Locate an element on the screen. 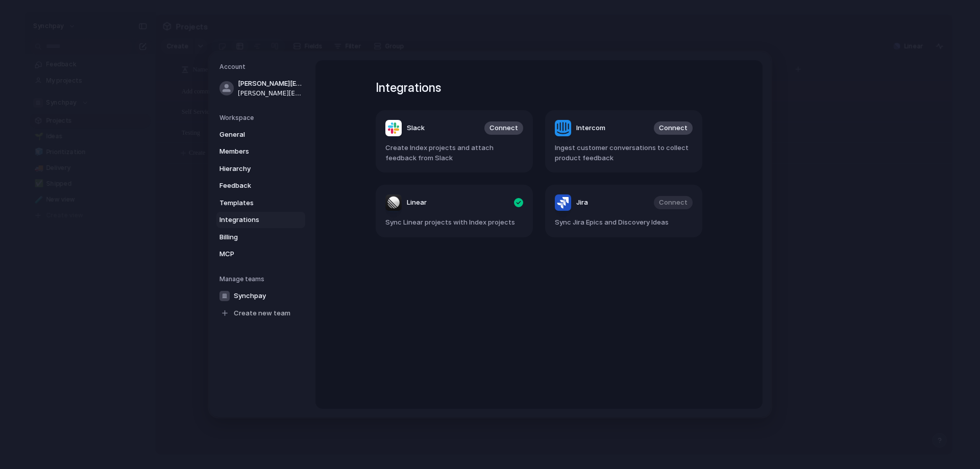  h5: Workspace is located at coordinates (263, 118).